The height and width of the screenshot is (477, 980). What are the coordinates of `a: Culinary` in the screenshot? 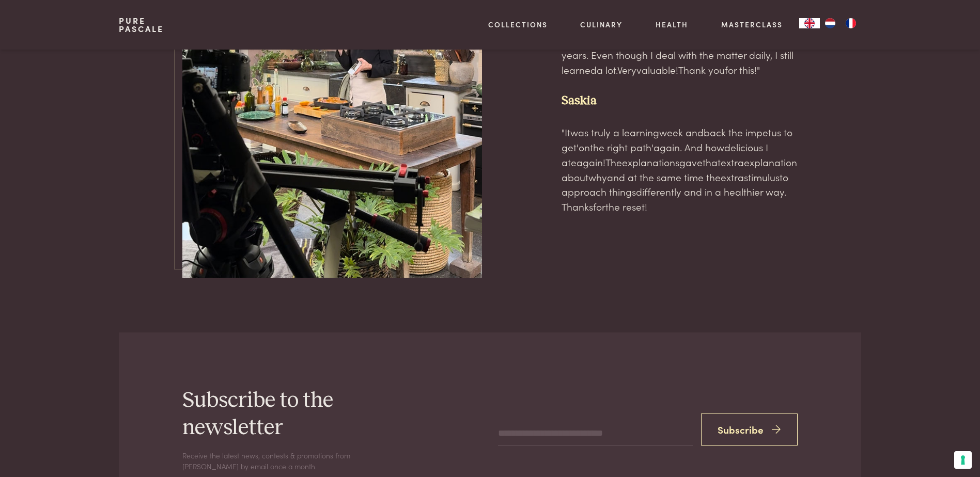 It's located at (601, 24).